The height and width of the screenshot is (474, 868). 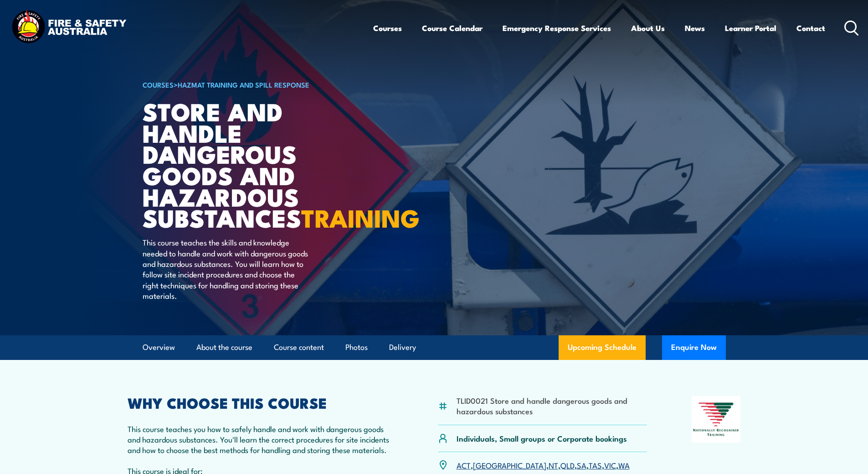 I want to click on button: Enquire Now, so click(x=694, y=348).